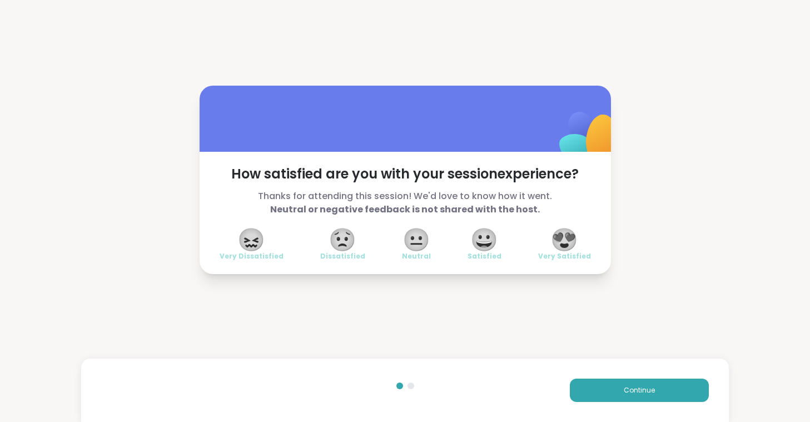 Image resolution: width=810 pixels, height=422 pixels. Describe the element at coordinates (405, 203) in the screenshot. I see `span: Thanks for attending this session! We'd love to know how it went.` at that location.